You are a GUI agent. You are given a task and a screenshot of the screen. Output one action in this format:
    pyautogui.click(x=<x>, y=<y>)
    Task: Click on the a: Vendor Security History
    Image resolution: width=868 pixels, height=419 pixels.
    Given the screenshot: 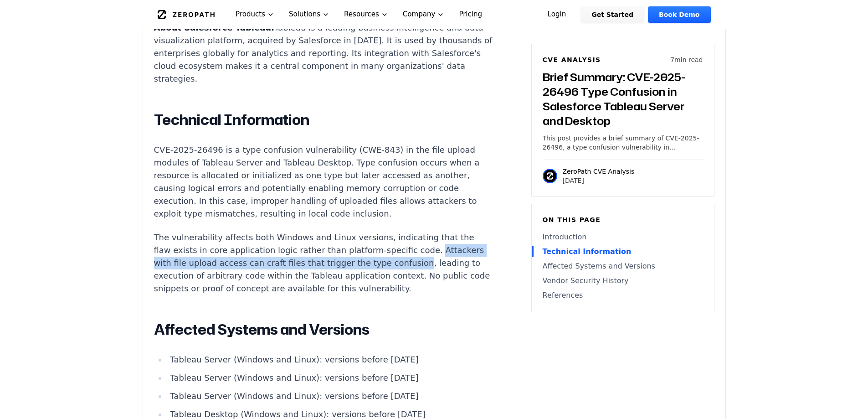 What is the action you would take?
    pyautogui.click(x=623, y=281)
    